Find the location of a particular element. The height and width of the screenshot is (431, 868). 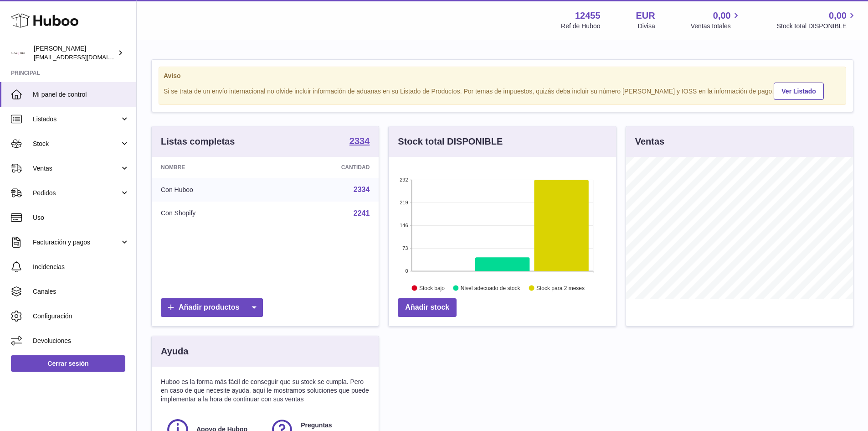

a: 0,00 Stock total DISPONIBLE is located at coordinates (817, 20).